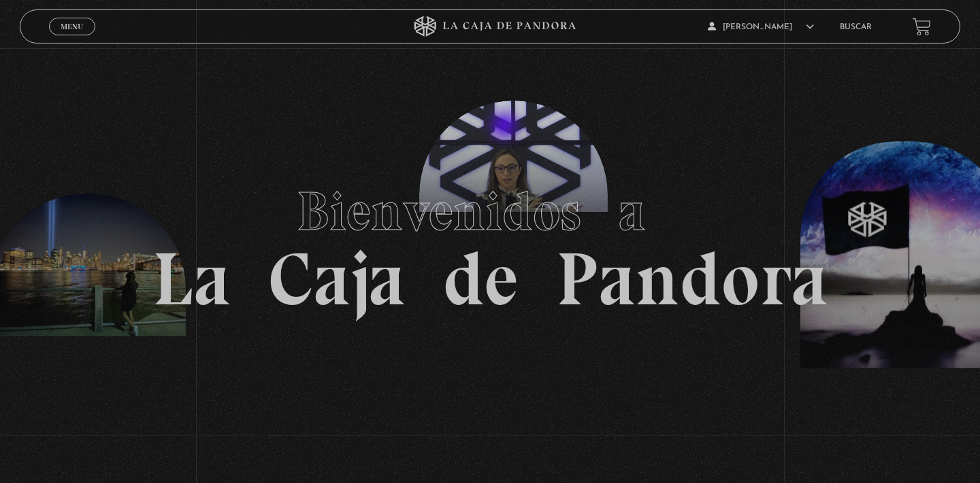  Describe the element at coordinates (72, 27) in the screenshot. I see `span: Menu` at that location.